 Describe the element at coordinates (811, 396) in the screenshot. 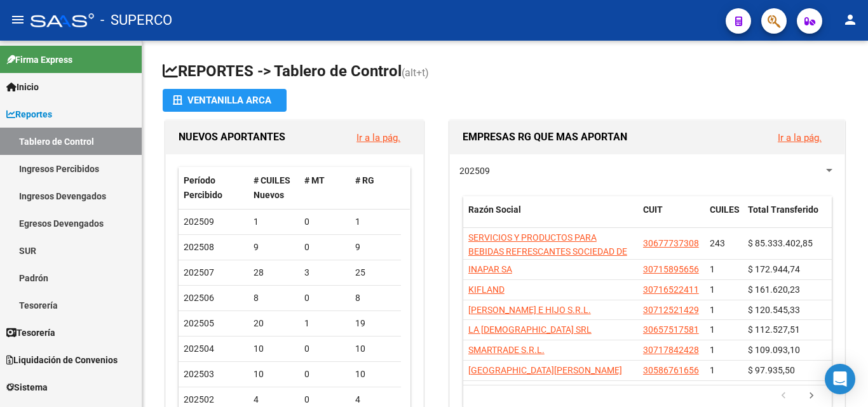

I see `a: go to next page` at that location.